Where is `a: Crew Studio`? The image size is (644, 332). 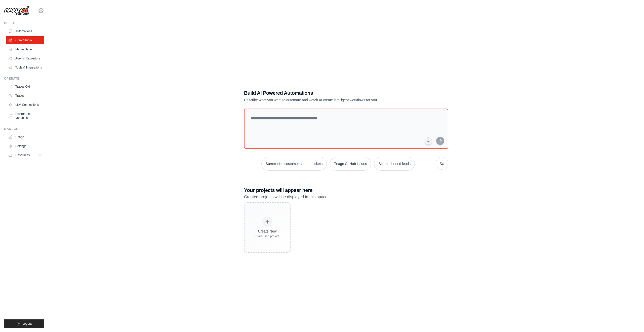 a: Crew Studio is located at coordinates (25, 40).